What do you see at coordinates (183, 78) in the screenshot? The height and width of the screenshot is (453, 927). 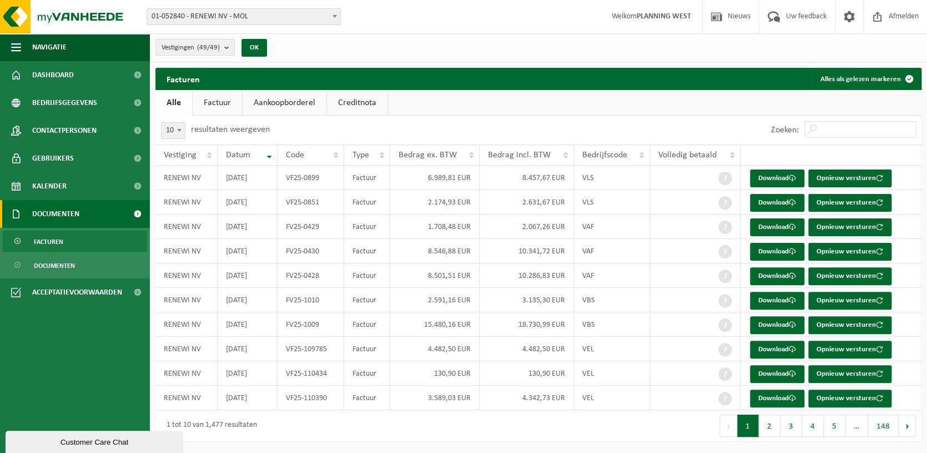 I see `h2: Facturen` at bounding box center [183, 78].